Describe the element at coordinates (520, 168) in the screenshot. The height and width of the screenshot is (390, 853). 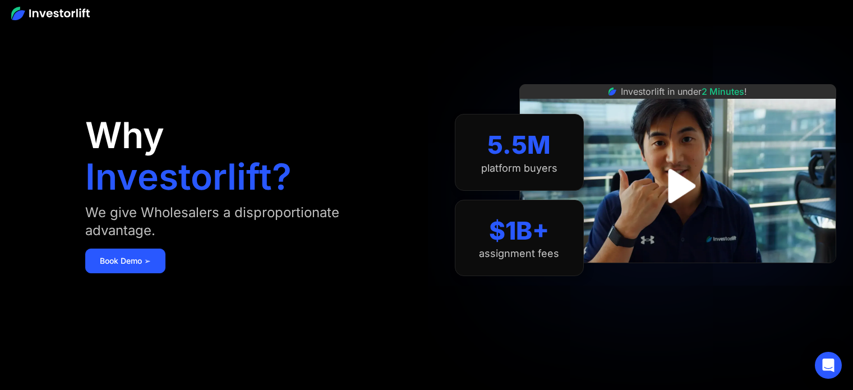
I see `div: platform buyers` at that location.